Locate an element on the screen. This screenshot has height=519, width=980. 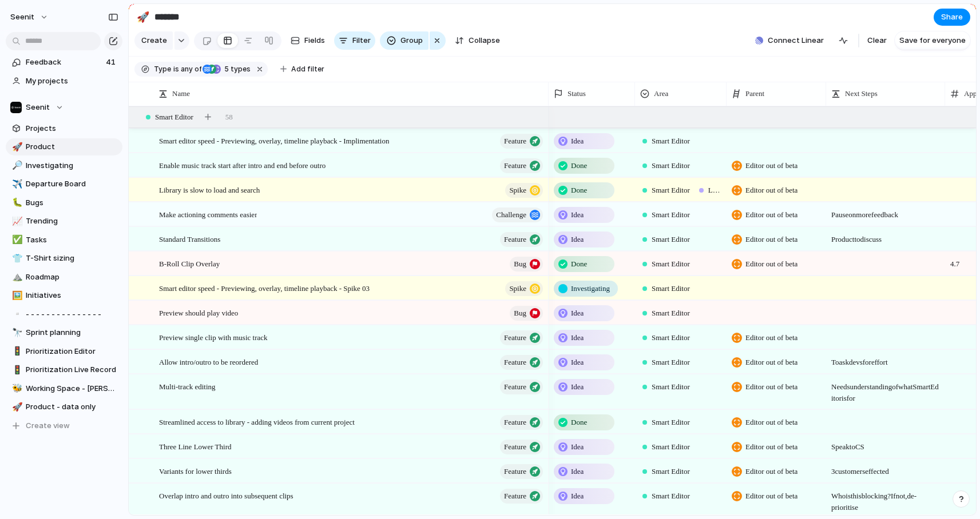
span: Spike is located at coordinates (518, 289).